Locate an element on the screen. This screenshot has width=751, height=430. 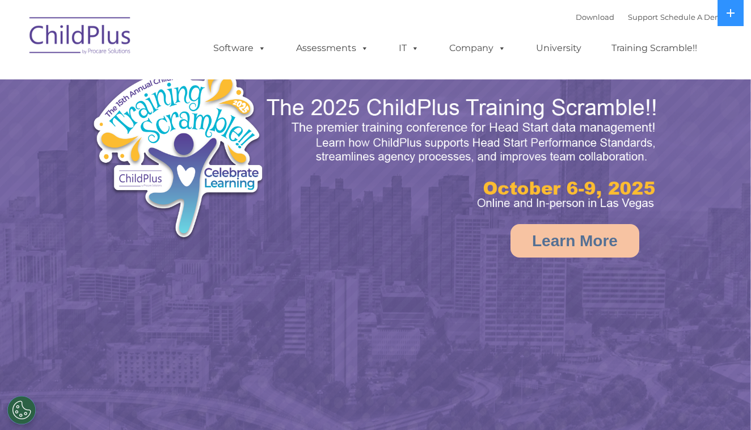
a: Support is located at coordinates (643, 17).